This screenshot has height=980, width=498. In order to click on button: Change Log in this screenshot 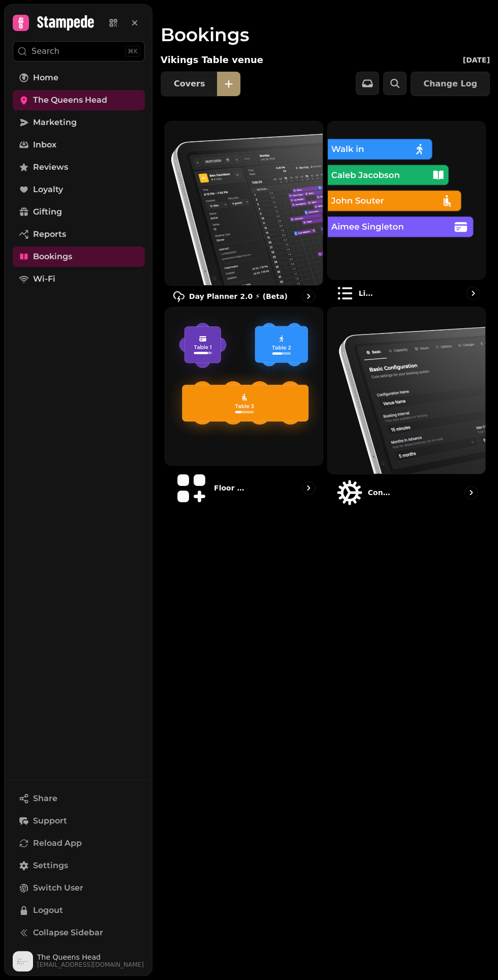, I will do `click(450, 84)`.